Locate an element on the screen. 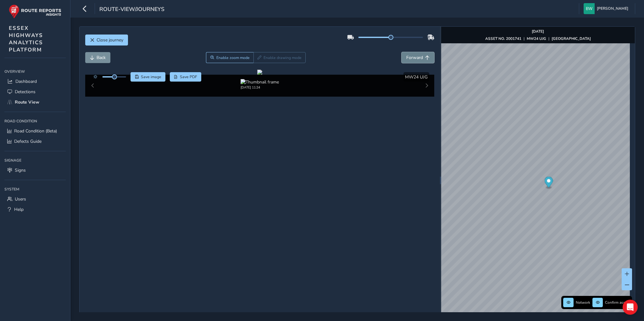  strong: MW24 UJG is located at coordinates (536, 38).